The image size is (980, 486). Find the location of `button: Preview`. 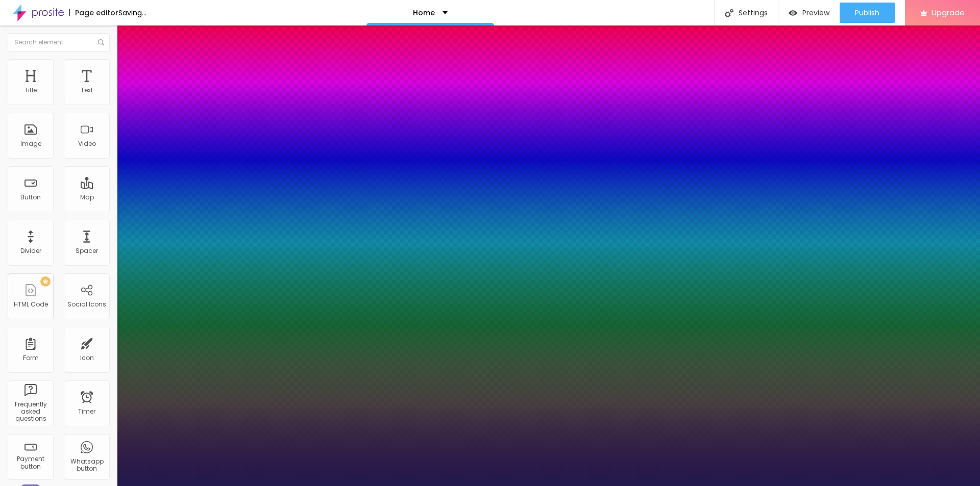

button: Preview is located at coordinates (809, 13).